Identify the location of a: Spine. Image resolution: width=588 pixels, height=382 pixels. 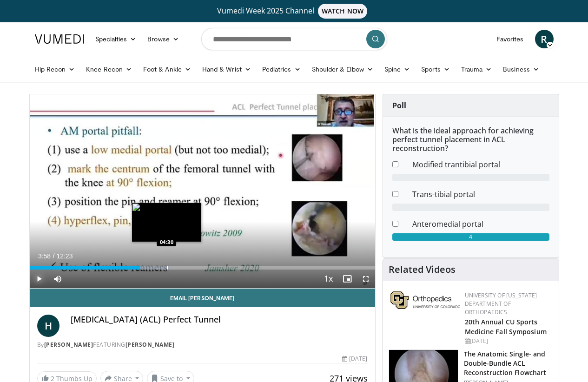
(397, 69).